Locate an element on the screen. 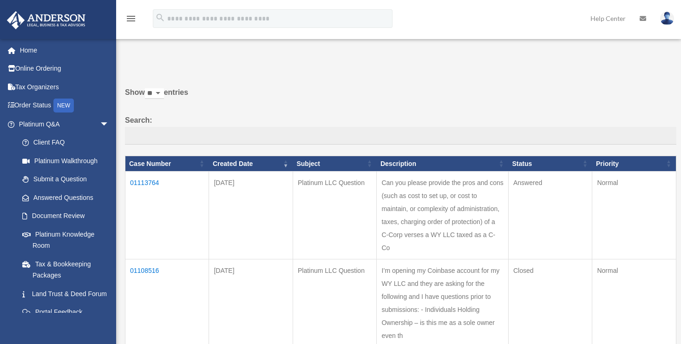 This screenshot has height=344, width=681. a: Order StatusNEW is located at coordinates (65, 105).